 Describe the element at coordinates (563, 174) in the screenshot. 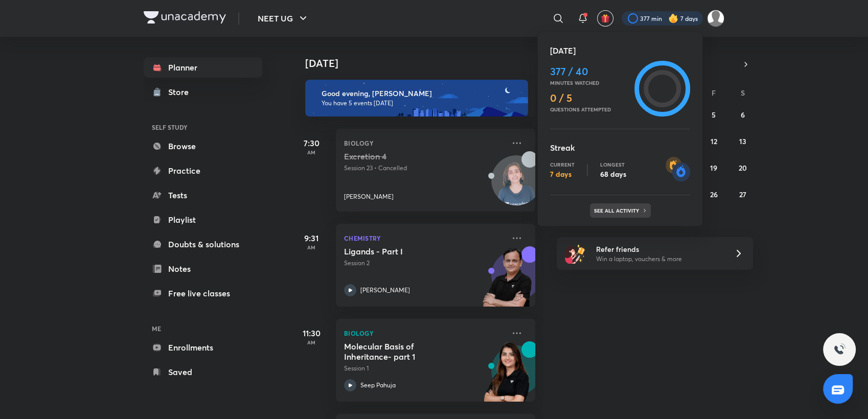

I see `p: 7 days` at that location.